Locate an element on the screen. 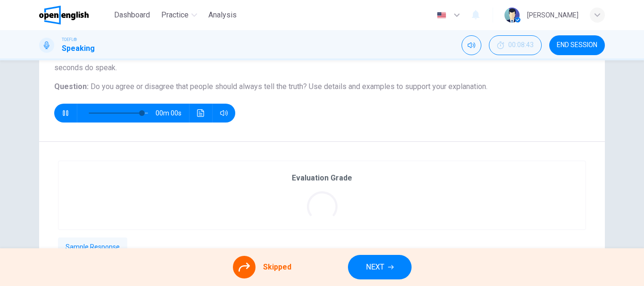  div: Mute is located at coordinates (472, 45).